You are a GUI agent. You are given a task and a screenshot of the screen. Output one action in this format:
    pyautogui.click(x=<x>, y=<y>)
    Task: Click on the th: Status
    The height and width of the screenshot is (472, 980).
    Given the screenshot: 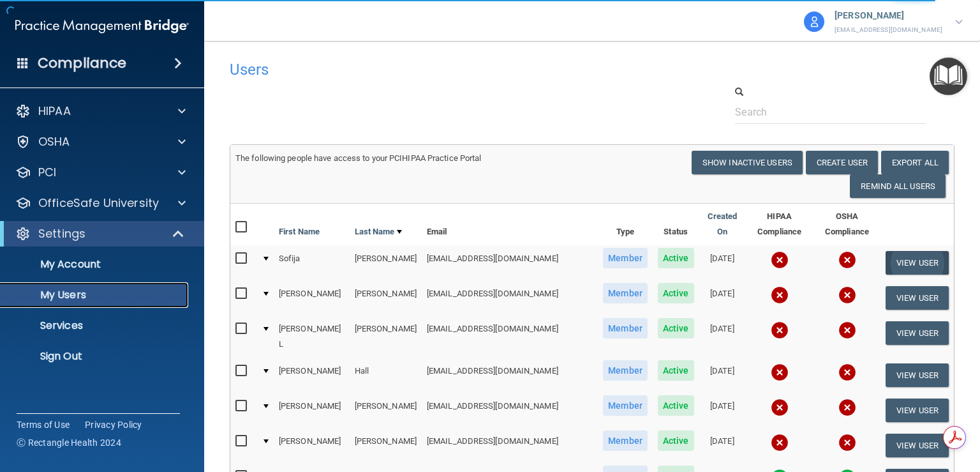 What is the action you would take?
    pyautogui.click(x=676, y=224)
    